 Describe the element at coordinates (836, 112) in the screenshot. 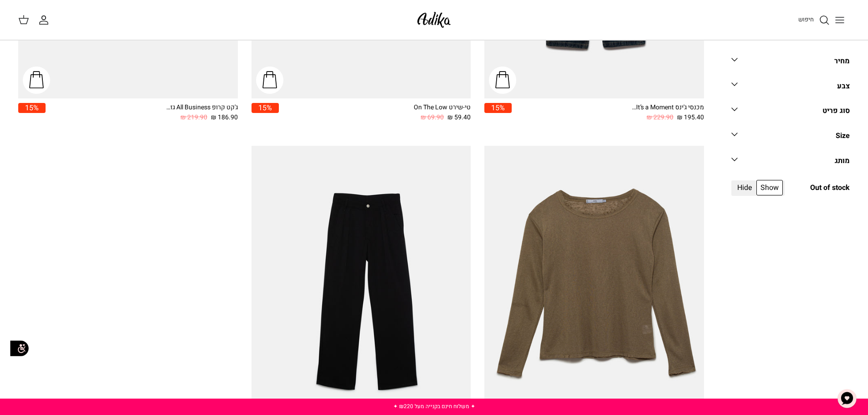

I see `div: סוג פריט` at that location.